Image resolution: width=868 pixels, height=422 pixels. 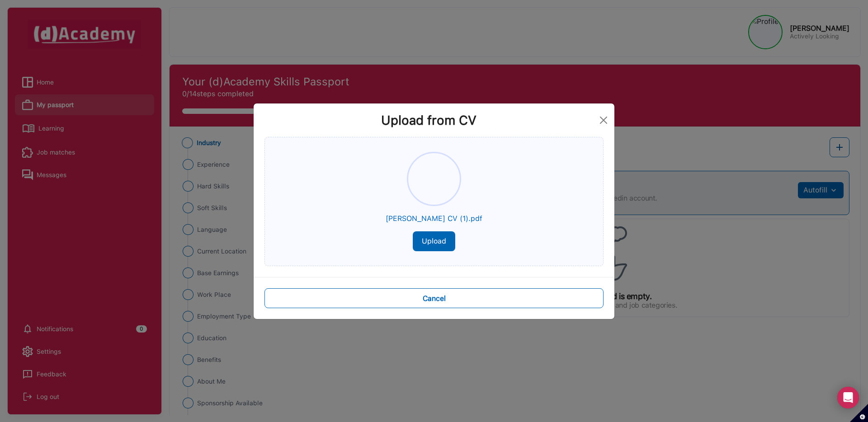 I want to click on img: Uploaded, so click(x=434, y=179).